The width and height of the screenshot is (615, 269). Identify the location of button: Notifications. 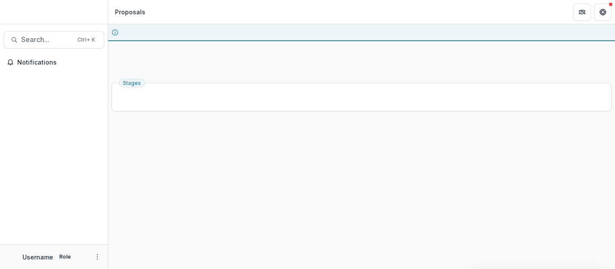
(54, 62).